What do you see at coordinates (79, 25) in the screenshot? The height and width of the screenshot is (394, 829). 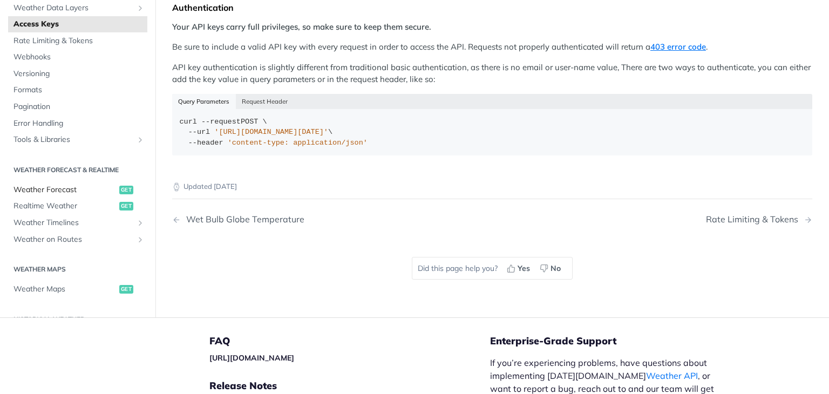 I see `span: Access Keys` at bounding box center [79, 25].